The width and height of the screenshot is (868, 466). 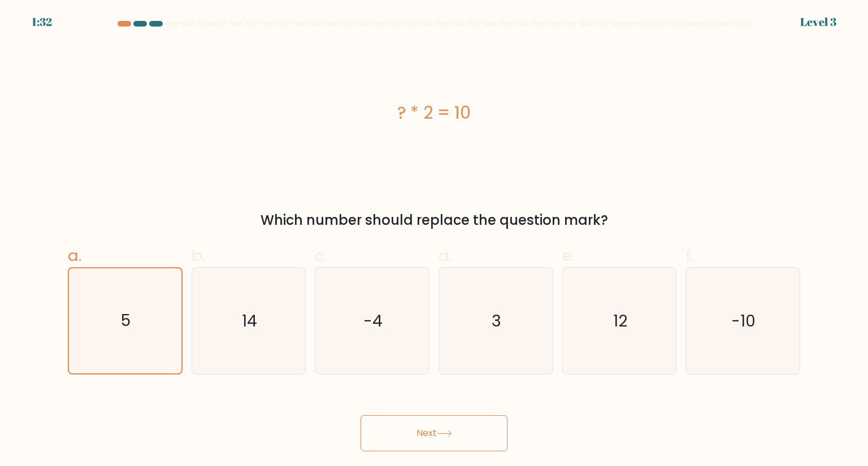 I want to click on text: -10, so click(x=744, y=321).